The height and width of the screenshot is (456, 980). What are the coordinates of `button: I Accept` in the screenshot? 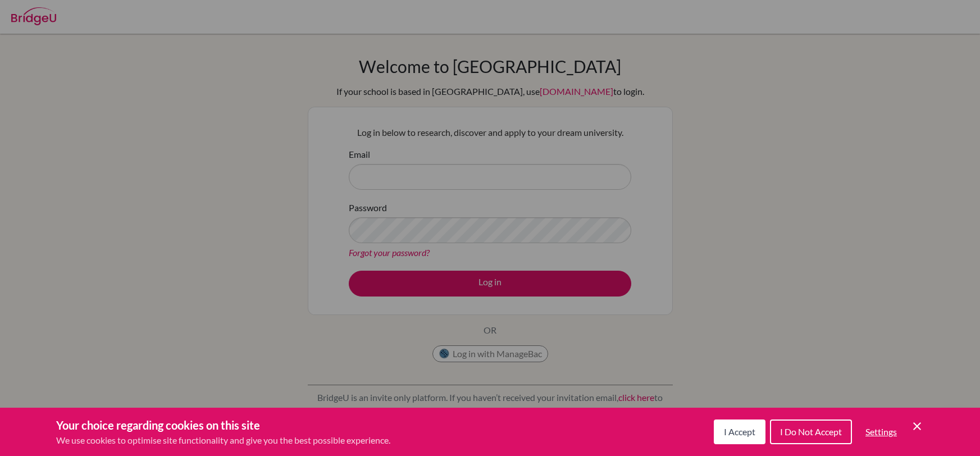 It's located at (740, 432).